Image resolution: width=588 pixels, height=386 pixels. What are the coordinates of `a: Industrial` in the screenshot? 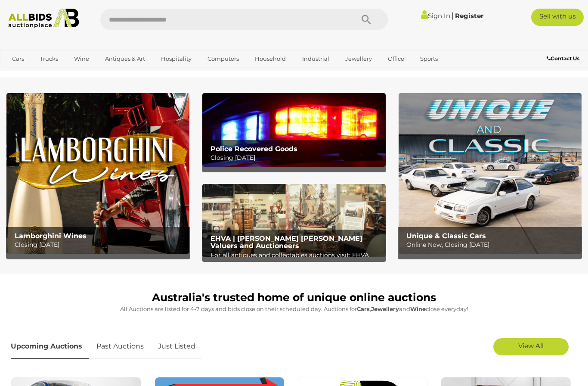 It's located at (316, 59).